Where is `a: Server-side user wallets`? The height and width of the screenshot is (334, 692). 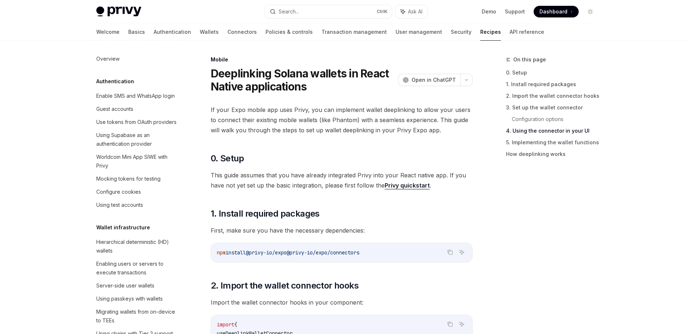 a: Server-side user wallets is located at coordinates (137, 286).